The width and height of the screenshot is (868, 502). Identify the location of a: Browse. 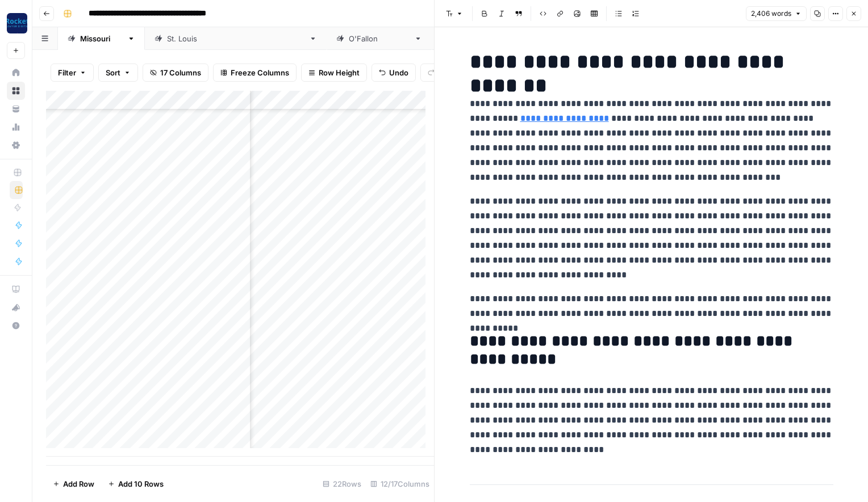
(16, 91).